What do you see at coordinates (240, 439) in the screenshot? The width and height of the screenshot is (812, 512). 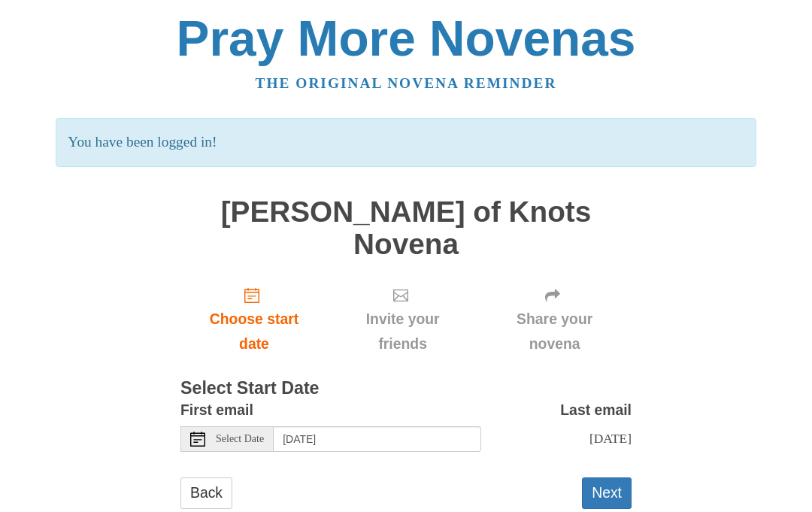 I see `span: Select Date` at bounding box center [240, 439].